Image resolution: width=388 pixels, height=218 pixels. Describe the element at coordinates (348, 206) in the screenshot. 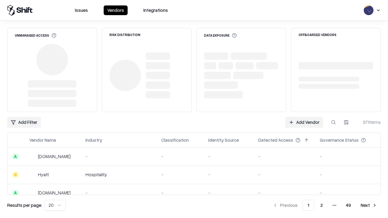

I see `button: 49` at that location.